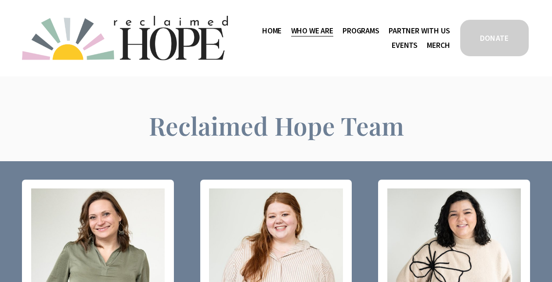 This screenshot has height=282, width=552. What do you see at coordinates (494, 38) in the screenshot?
I see `a: DONATE` at bounding box center [494, 38].